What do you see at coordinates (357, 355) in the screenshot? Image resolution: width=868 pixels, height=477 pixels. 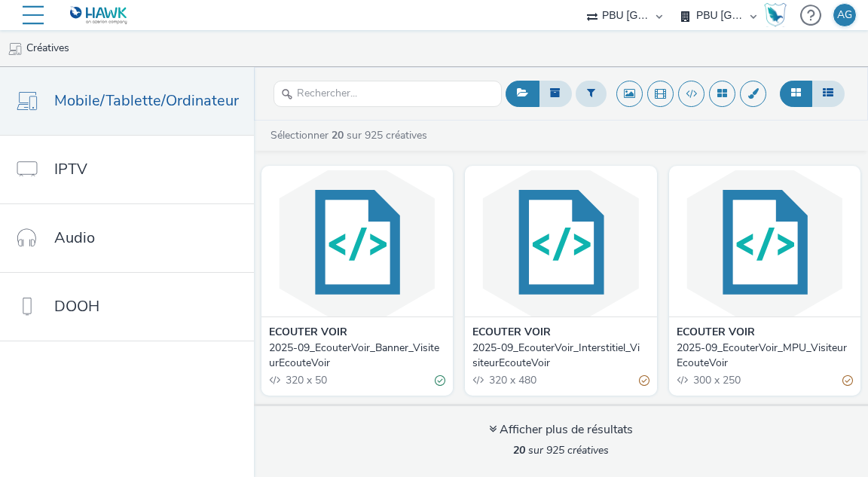 I see `a: 2025-09_EcouterVoir_Banner_VisiteurEcouteVoir` at bounding box center [357, 355].